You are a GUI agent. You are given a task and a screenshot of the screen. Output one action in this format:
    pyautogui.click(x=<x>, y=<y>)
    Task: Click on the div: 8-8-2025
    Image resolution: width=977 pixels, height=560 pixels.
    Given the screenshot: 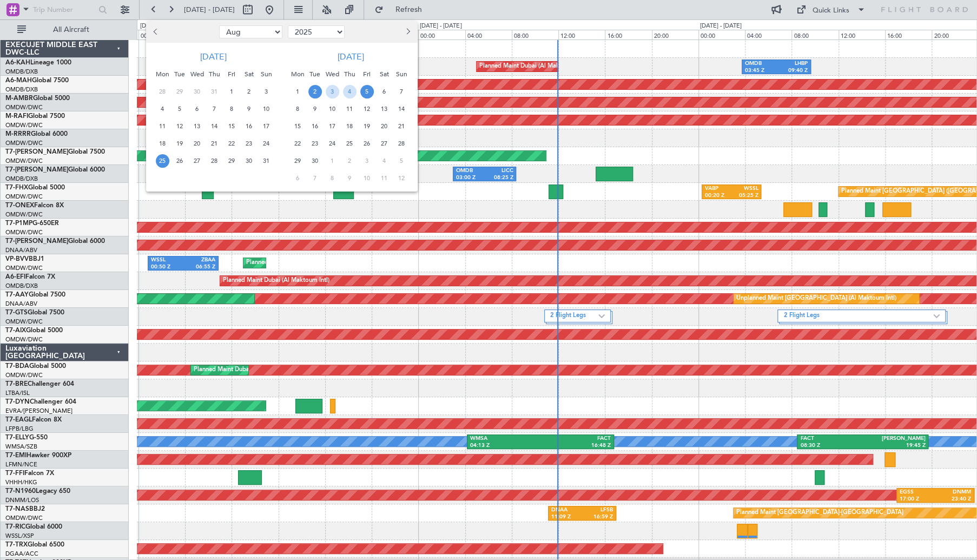 What is the action you would take?
    pyautogui.click(x=232, y=109)
    